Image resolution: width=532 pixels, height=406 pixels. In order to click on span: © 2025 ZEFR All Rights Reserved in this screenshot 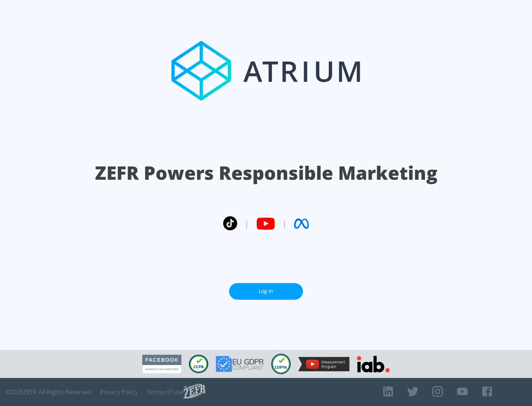, I will do `click(48, 392)`.